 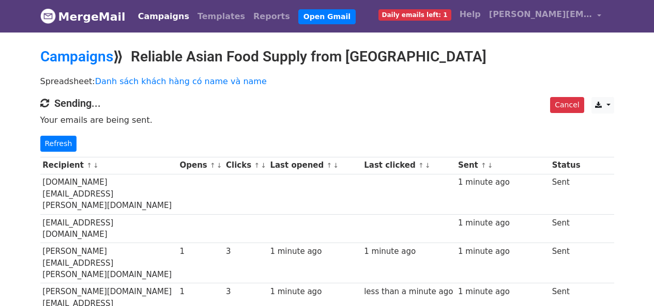 What do you see at coordinates (470, 14) in the screenshot?
I see `a: Help` at bounding box center [470, 14].